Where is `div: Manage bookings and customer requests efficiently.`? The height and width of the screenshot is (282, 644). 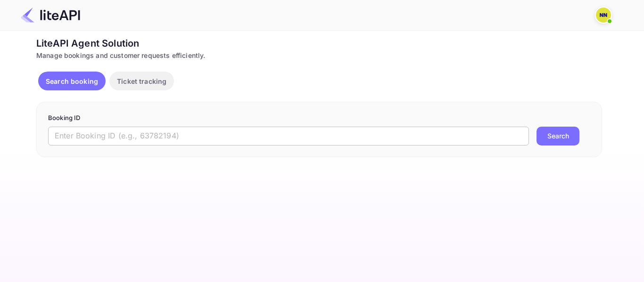 div: Manage bookings and customer requests efficiently. is located at coordinates (319, 55).